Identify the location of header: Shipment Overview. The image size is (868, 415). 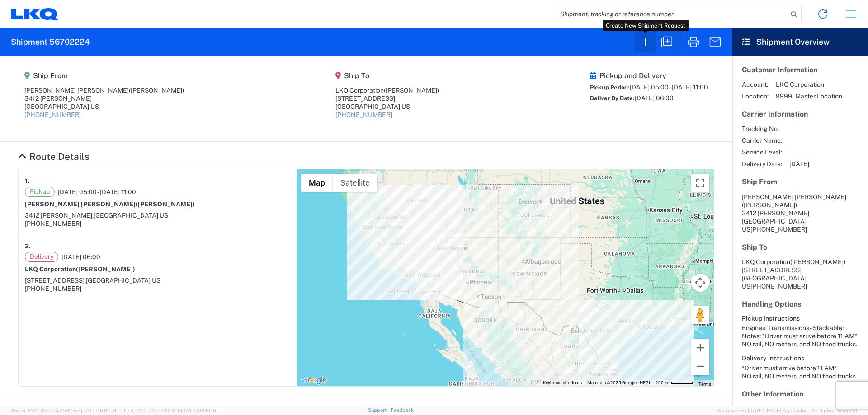
(800, 42).